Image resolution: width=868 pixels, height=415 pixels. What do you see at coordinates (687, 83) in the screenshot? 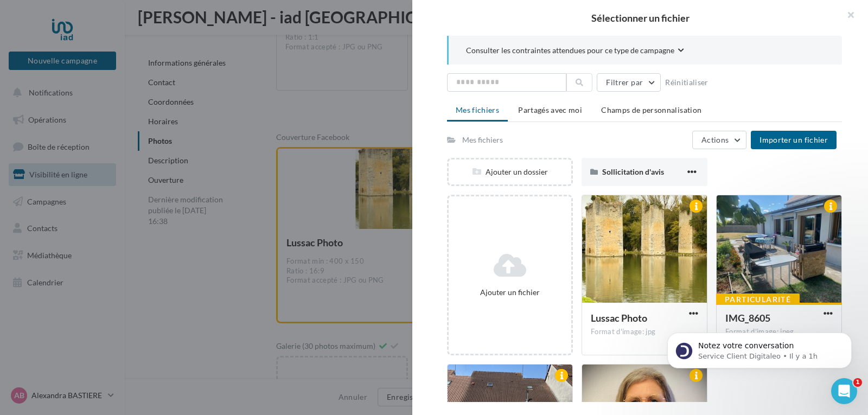
I see `button: Réinitialiser` at bounding box center [687, 83].